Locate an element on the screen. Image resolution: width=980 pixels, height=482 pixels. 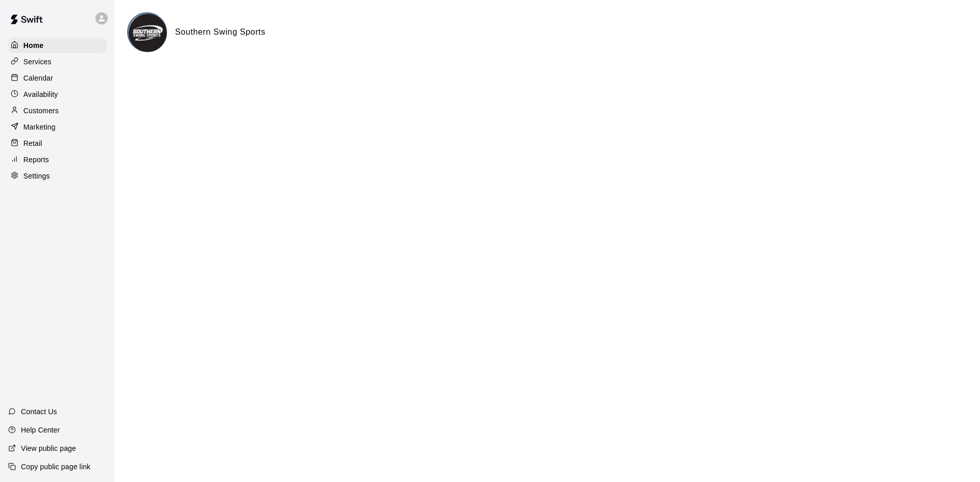
a: Reports is located at coordinates (57, 160).